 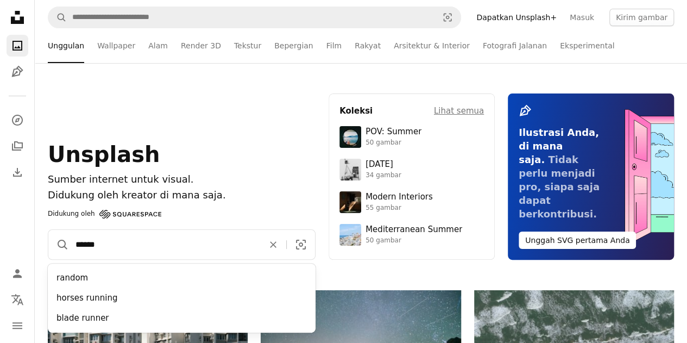 I want to click on div: Modern Interiors, so click(x=399, y=197).